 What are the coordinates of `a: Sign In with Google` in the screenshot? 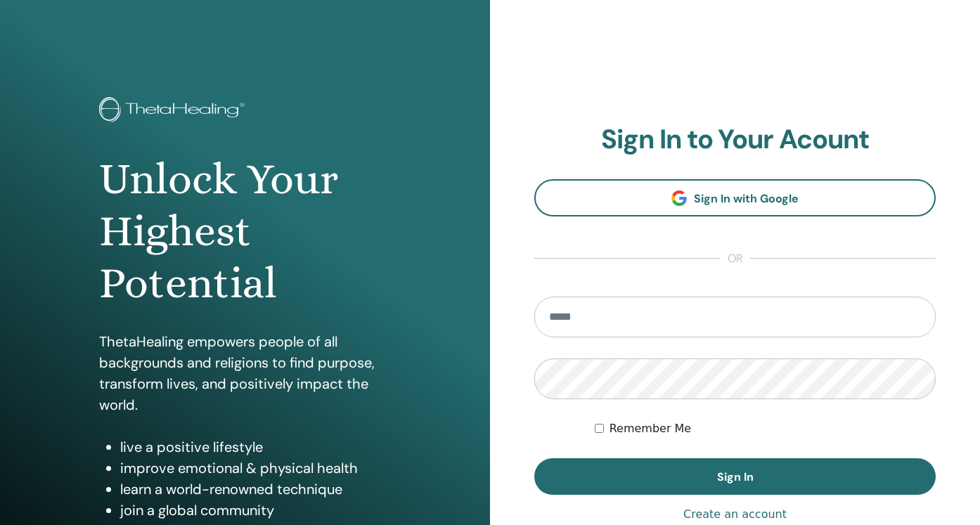 It's located at (734, 197).